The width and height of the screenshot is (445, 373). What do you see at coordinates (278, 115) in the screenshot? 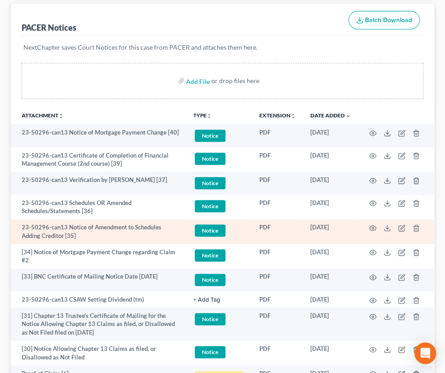
I see `a: Extensionunfold_more` at bounding box center [278, 115].